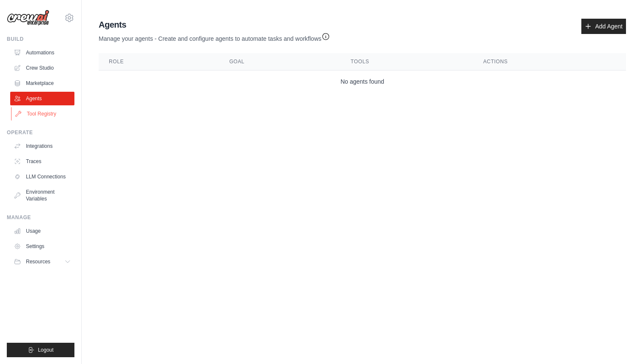 This screenshot has height=364, width=643. Describe the element at coordinates (42, 146) in the screenshot. I see `a: Integrations` at that location.